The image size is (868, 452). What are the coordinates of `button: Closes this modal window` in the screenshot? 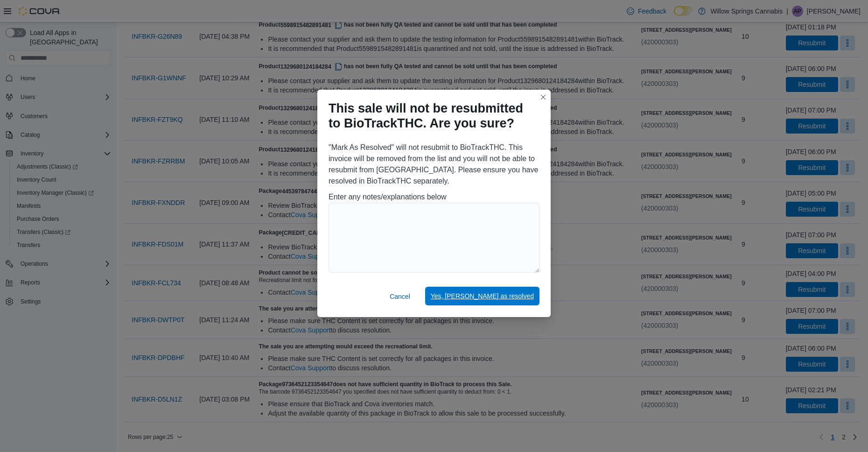 It's located at (543, 97).